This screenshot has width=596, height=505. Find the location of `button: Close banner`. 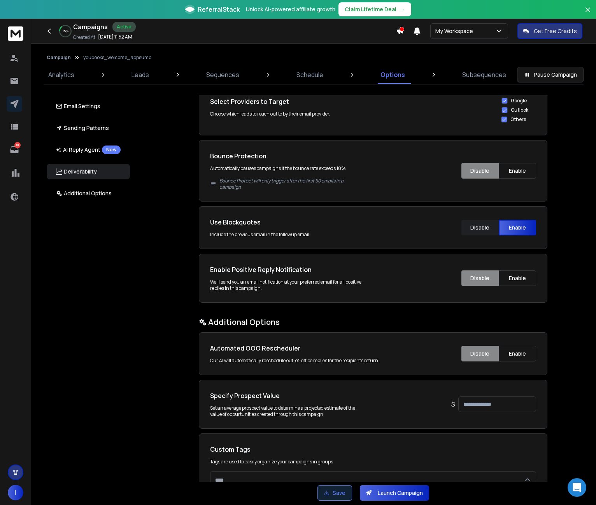

button: Close banner is located at coordinates (588, 14).